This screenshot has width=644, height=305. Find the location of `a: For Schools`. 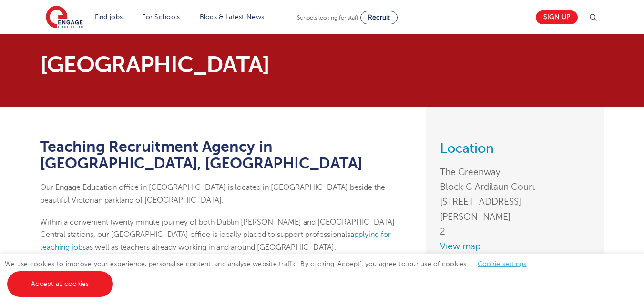

a: For Schools is located at coordinates (161, 17).